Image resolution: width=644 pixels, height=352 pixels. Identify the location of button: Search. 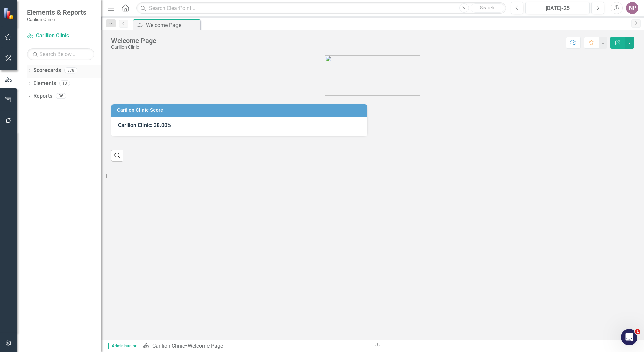
(487, 8).